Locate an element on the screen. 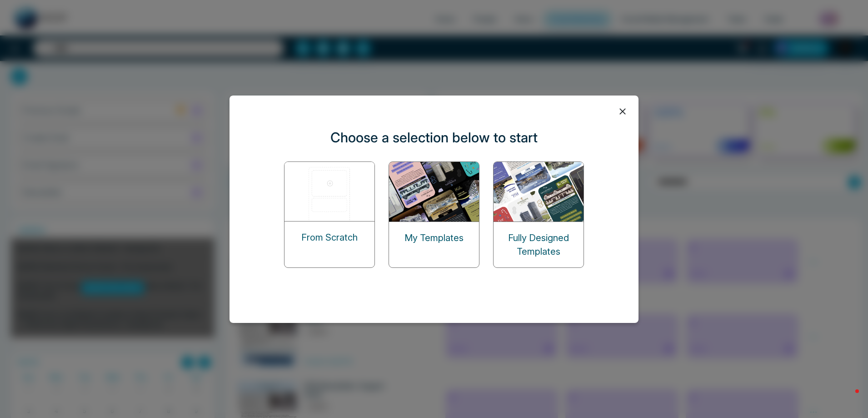  p: From Scratch is located at coordinates (330, 238).